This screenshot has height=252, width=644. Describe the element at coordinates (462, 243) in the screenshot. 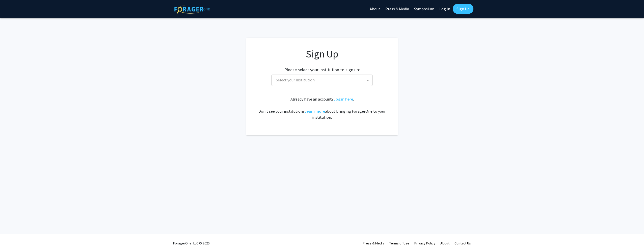

I see `a: Contact Us` at that location.